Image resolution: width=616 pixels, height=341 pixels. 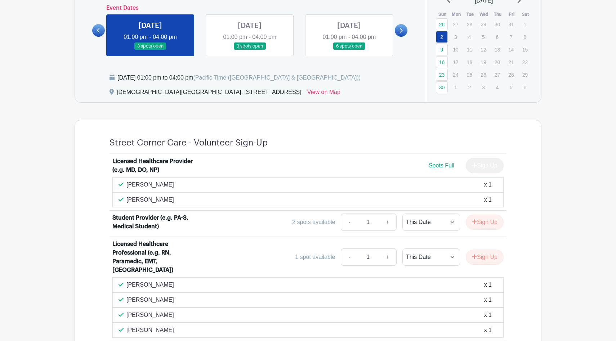 I want to click on p: 12, so click(x=483, y=49).